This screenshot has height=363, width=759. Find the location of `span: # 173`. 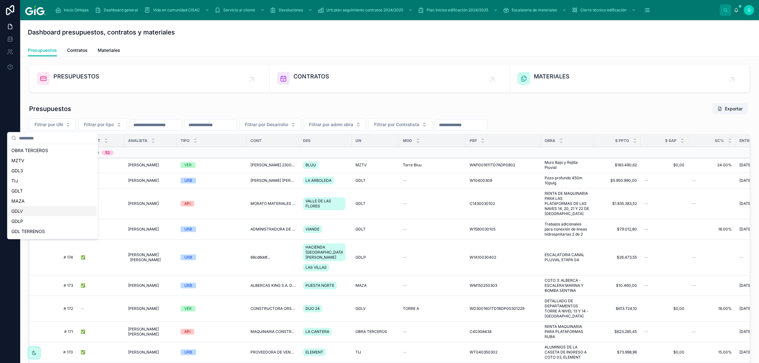

span: # 173 is located at coordinates (55, 286).